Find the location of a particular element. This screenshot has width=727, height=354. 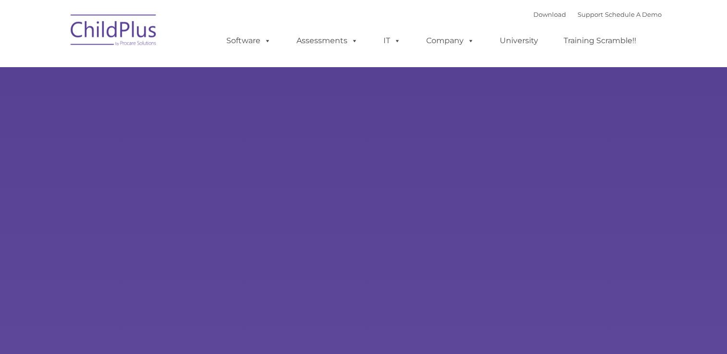

a: University is located at coordinates (519, 41).